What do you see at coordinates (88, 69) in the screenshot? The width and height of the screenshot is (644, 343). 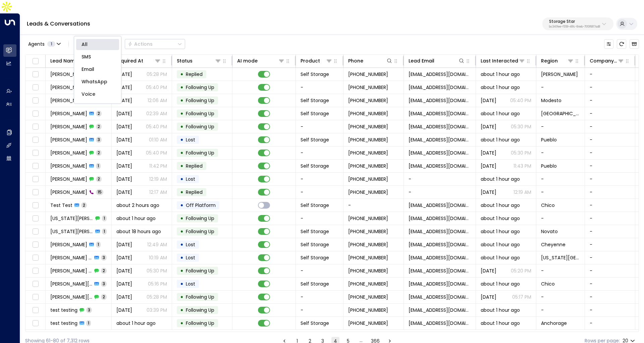 I see `span: Email` at bounding box center [88, 69].